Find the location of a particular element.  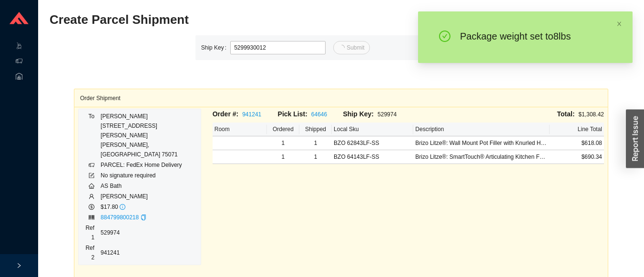

a: 64646 is located at coordinates (319, 114).